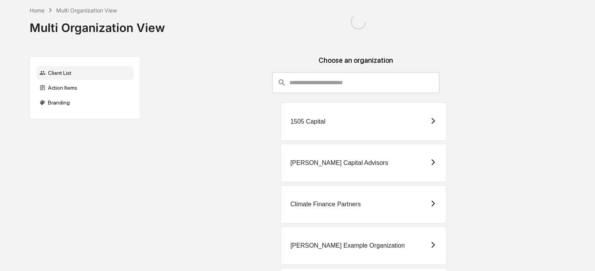 This screenshot has height=271, width=595. Describe the element at coordinates (356, 83) in the screenshot. I see `div: consultant-dashboard__filter-organizations-search-bar` at that location.